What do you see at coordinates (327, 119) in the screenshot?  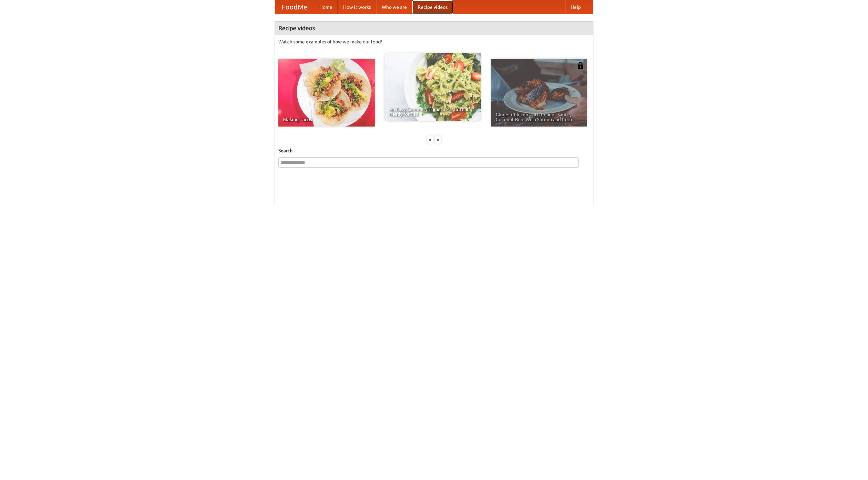 I see `span: Making Tacos` at bounding box center [327, 119].